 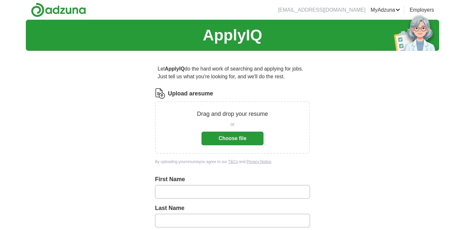 What do you see at coordinates (233, 162) in the screenshot?
I see `div: By uploading your resume you agree to our and .` at bounding box center [233, 162].